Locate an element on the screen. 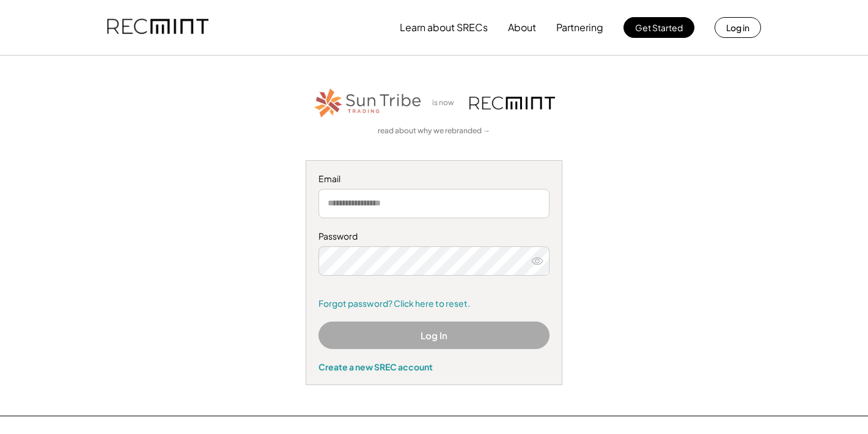 This screenshot has width=868, height=434. a: Forgot password? Click here to reset. is located at coordinates (434, 303).